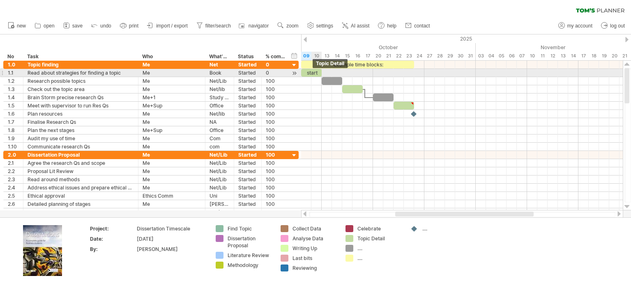  I want to click on div: Writing Up, so click(314, 248).